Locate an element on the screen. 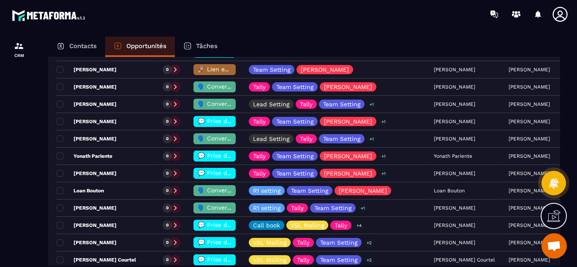 The image size is (577, 267). img: formation is located at coordinates (19, 46).